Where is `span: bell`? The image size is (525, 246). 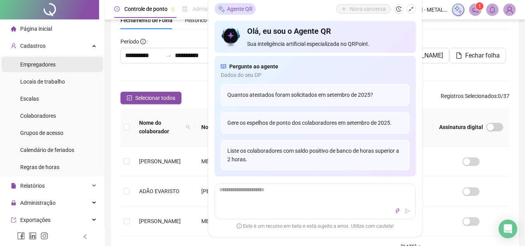 span: bell is located at coordinates (493, 10).